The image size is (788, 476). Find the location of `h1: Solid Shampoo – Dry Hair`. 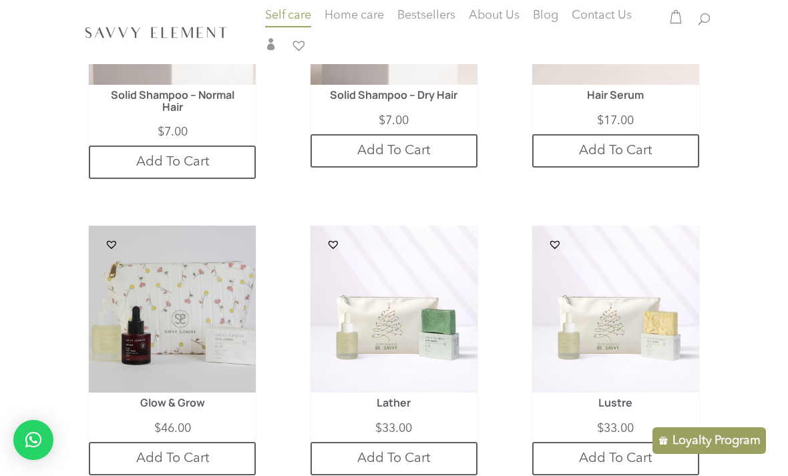

h1: Solid Shampoo – Dry Hair is located at coordinates (394, 99).